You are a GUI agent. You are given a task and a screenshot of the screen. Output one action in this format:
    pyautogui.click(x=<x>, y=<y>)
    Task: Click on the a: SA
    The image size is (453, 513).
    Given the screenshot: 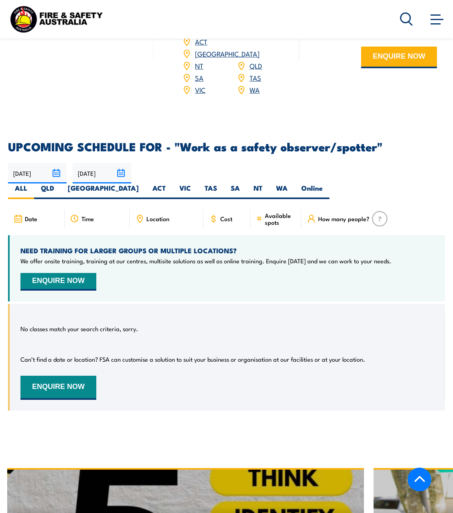 What is the action you would take?
    pyautogui.click(x=199, y=77)
    